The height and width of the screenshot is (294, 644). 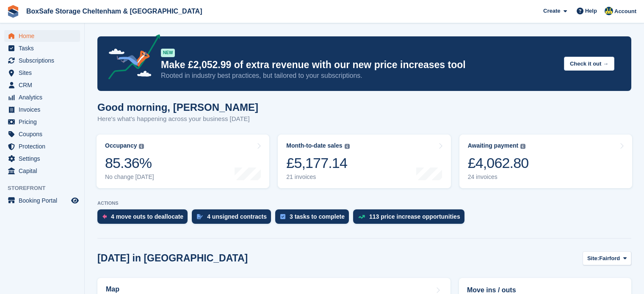 What do you see at coordinates (44, 48) in the screenshot?
I see `span: Tasks` at bounding box center [44, 48].